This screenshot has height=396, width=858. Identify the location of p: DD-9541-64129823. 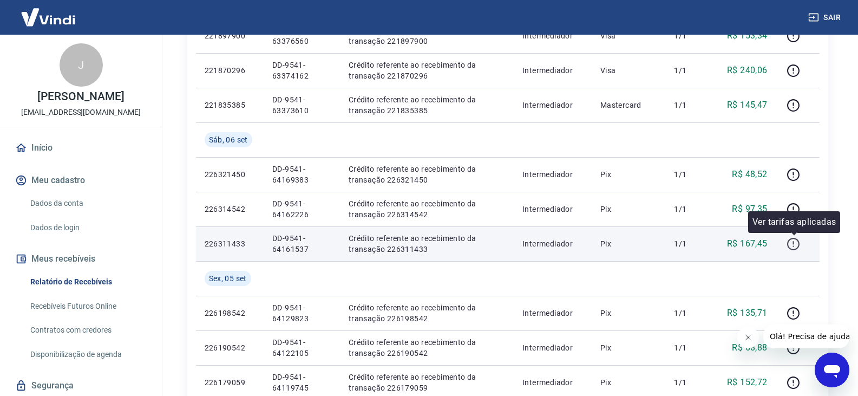
(302, 313).